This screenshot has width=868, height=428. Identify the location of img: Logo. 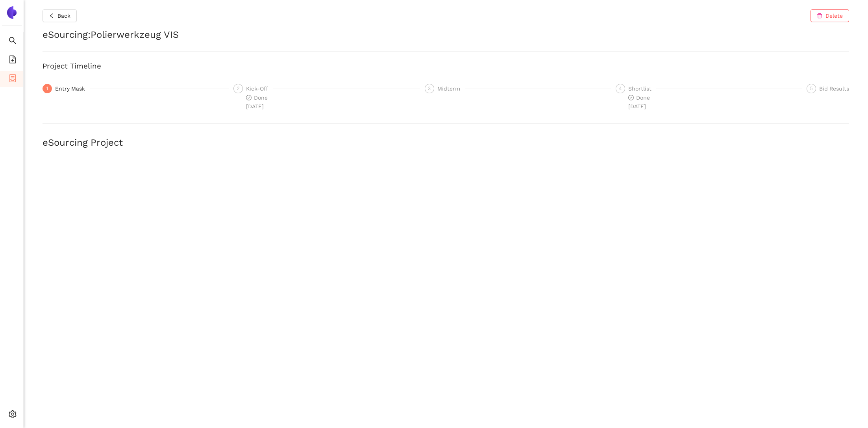
(12, 13).